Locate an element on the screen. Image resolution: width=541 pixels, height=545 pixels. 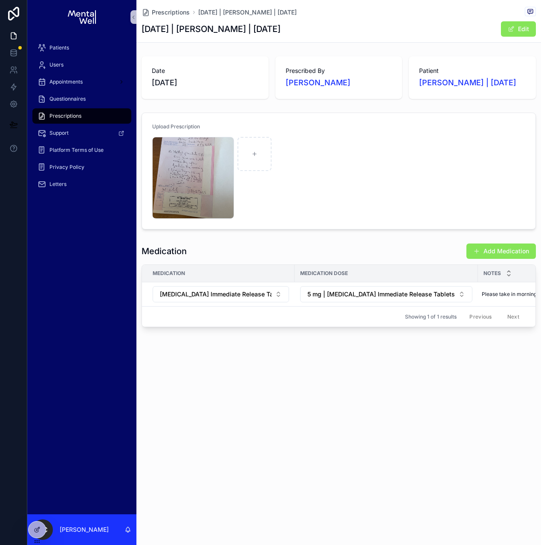
a: Add Medication is located at coordinates (501, 251).